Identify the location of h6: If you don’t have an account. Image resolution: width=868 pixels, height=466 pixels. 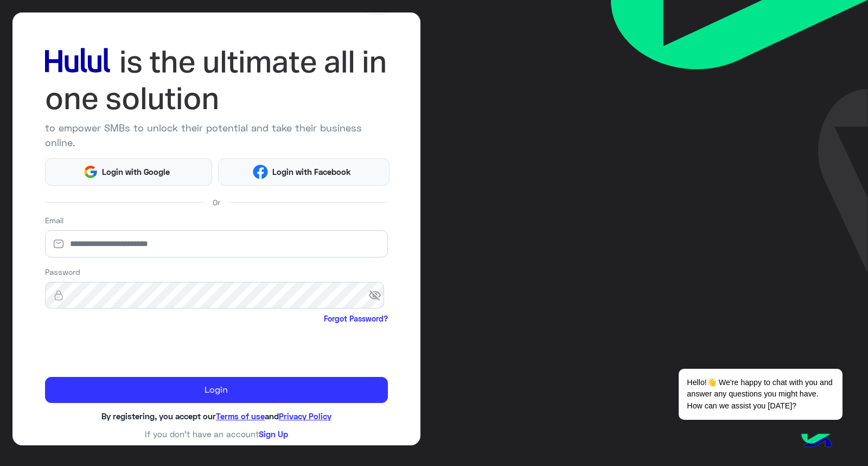
(216, 434).